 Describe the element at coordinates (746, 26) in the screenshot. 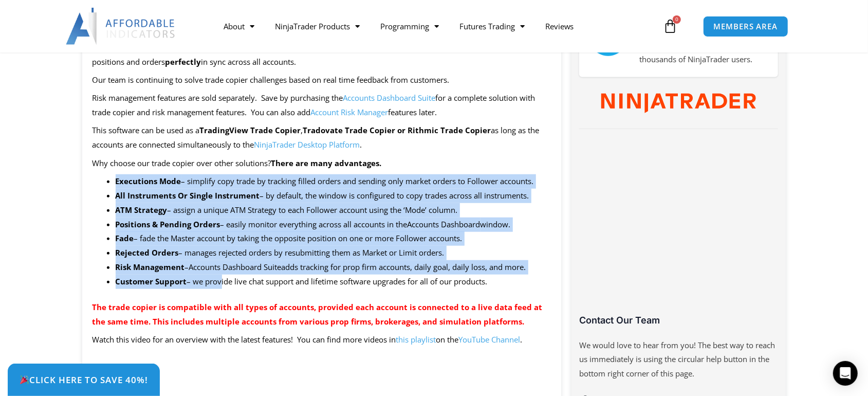

I see `span: MEMBERS AREA` at that location.